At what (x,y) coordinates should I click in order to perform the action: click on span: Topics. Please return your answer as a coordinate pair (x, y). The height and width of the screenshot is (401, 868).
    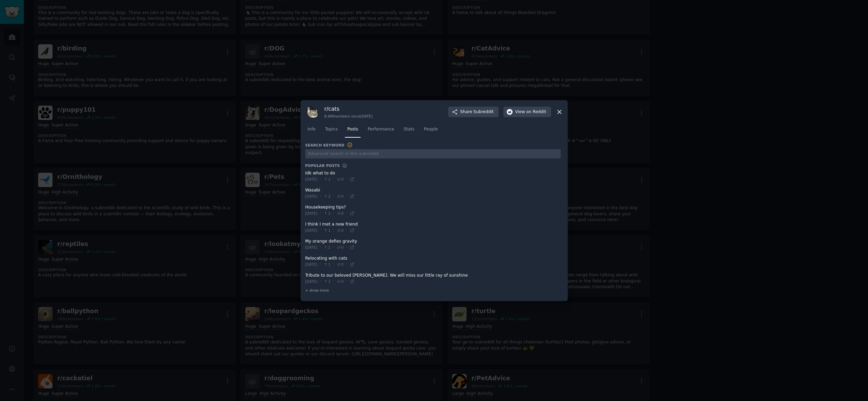
    Looking at the image, I should click on (332, 129).